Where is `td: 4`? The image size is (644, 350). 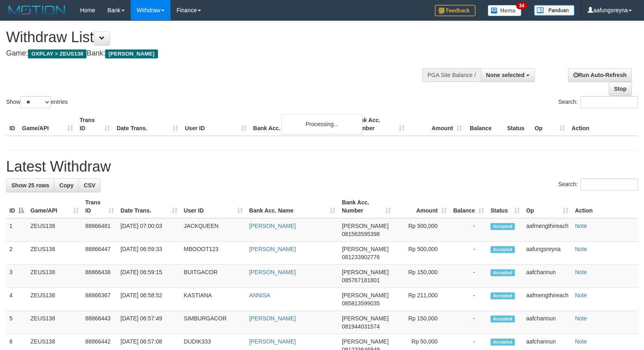 td: 4 is located at coordinates (16, 299).